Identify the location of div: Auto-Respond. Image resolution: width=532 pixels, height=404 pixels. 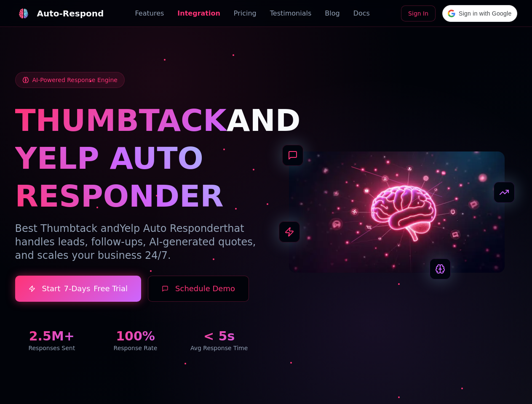
(70, 14).